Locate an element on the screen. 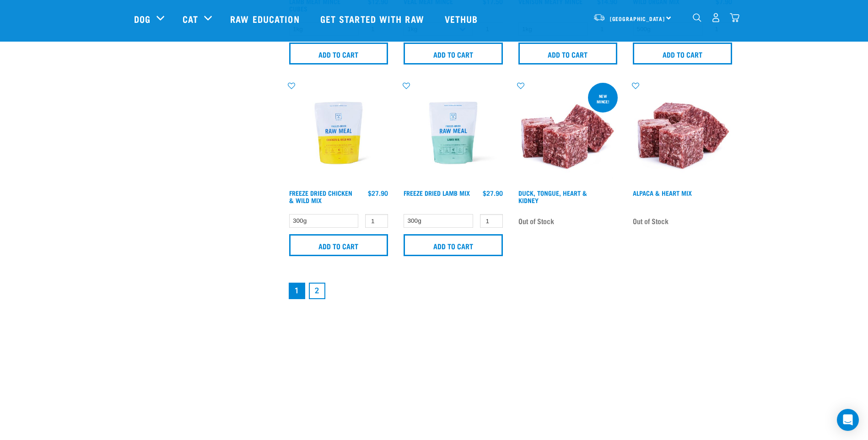 This screenshot has height=440, width=868. a: Page 1 is located at coordinates (297, 291).